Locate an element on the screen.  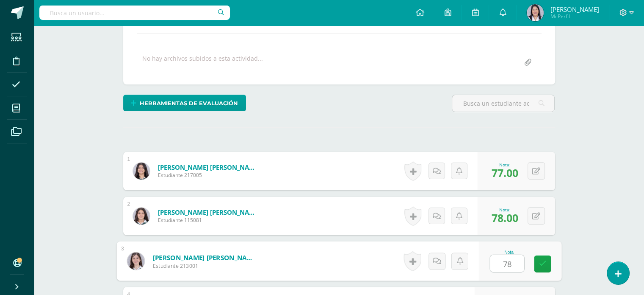
img: b8e3614bd679735245f6aae5f2e969f0.png is located at coordinates (142, 216).